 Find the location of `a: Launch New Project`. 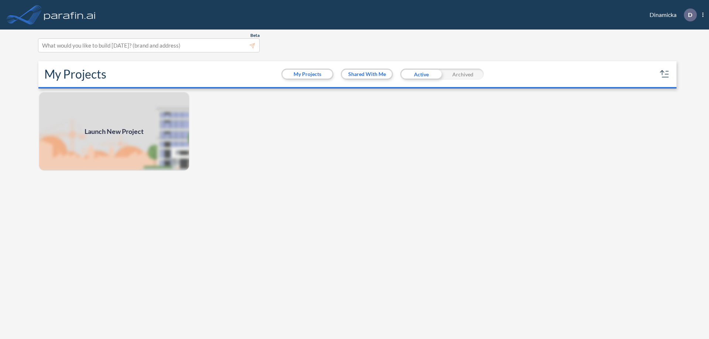

a: Launch New Project is located at coordinates (114, 131).